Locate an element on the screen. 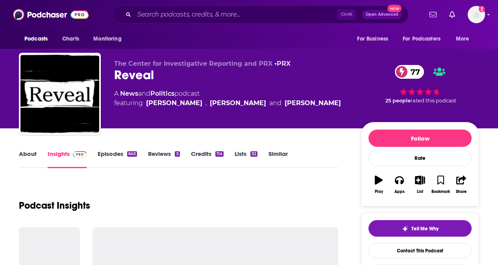 Image resolution: width=498 pixels, height=265 pixels. span: 25 people is located at coordinates (398, 100).